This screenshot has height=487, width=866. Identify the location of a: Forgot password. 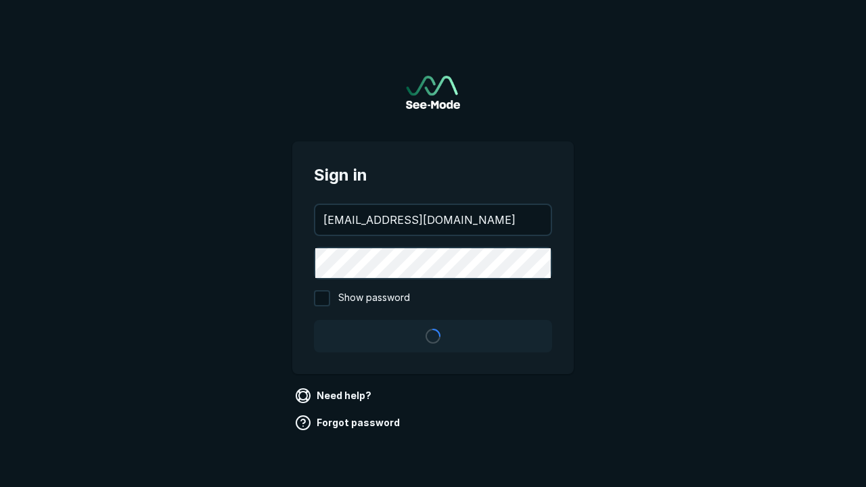
(348, 423).